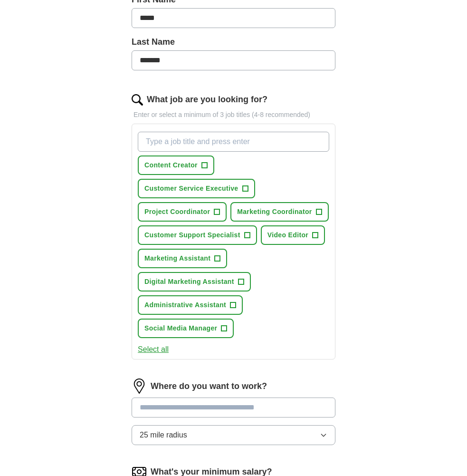 This screenshot has height=476, width=467. Describe the element at coordinates (209, 386) in the screenshot. I see `label: Where do you want to work?` at that location.